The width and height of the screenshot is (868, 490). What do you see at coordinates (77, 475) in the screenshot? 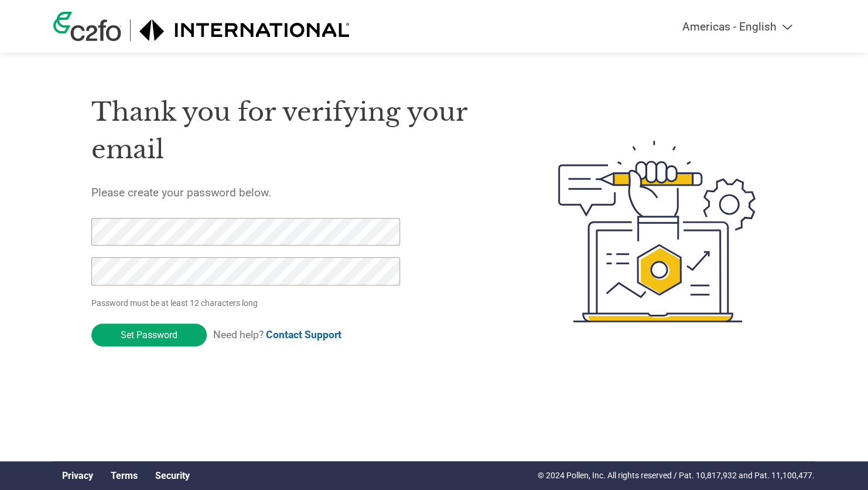
I see `a: Privacy` at bounding box center [77, 475].